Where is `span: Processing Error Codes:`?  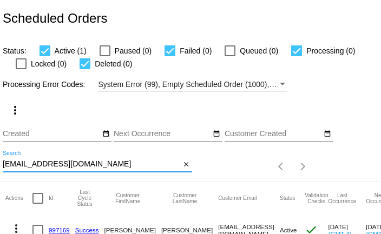
span: Processing Error Codes: is located at coordinates (44, 84).